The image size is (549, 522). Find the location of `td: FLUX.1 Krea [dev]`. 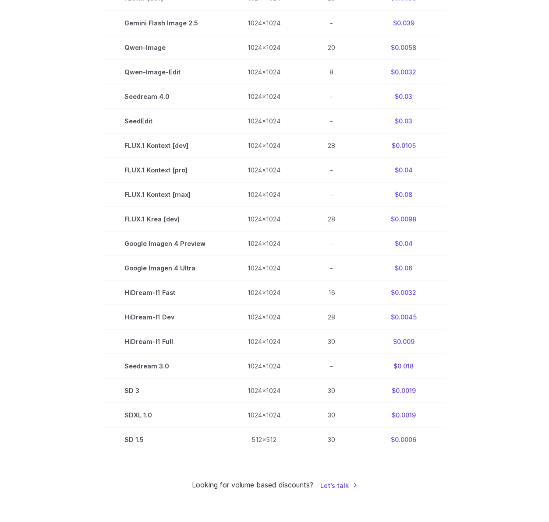

td: FLUX.1 Krea [dev] is located at coordinates (165, 219).